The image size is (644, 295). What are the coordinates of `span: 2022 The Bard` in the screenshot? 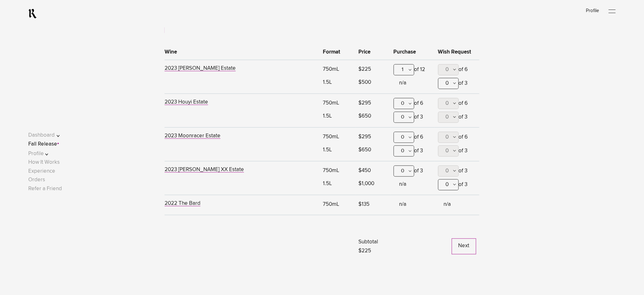 It's located at (182, 203).